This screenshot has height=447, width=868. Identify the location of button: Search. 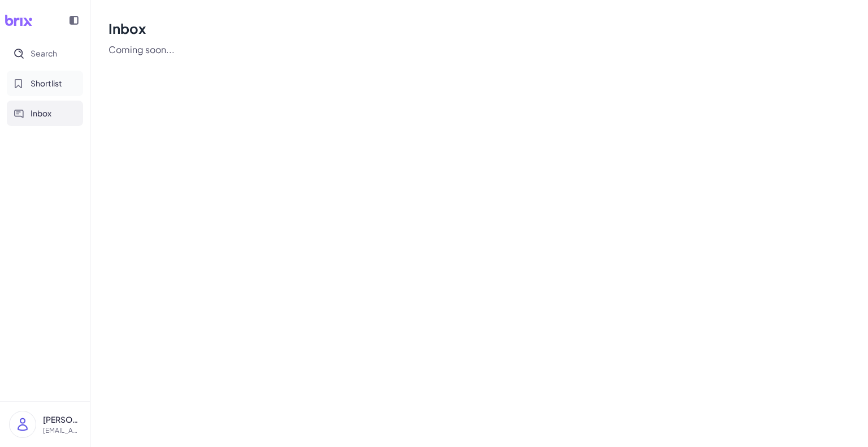
(45, 53).